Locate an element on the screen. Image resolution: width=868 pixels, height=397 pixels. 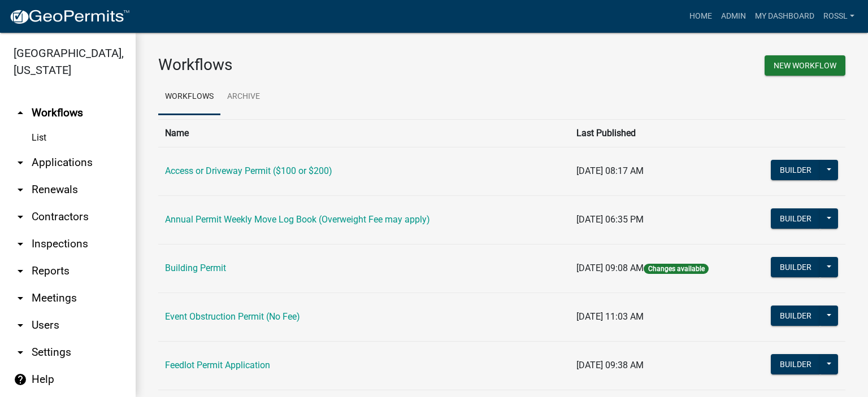
span: Changes available is located at coordinates (676, 269).